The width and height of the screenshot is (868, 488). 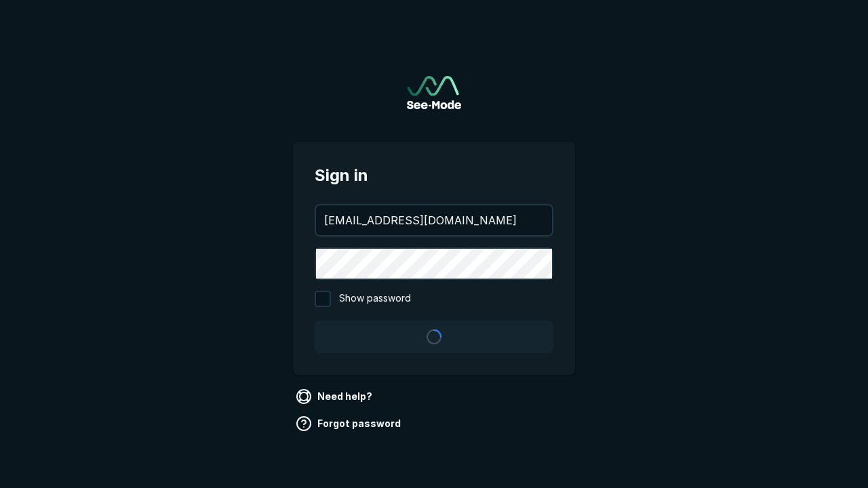 What do you see at coordinates (434, 92) in the screenshot?
I see `img: See-Mode Logo` at bounding box center [434, 92].